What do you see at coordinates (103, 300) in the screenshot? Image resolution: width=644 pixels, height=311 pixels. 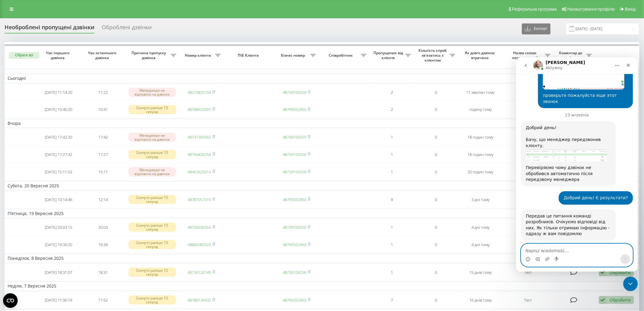 I see `td: 11:52` at bounding box center [103, 300].